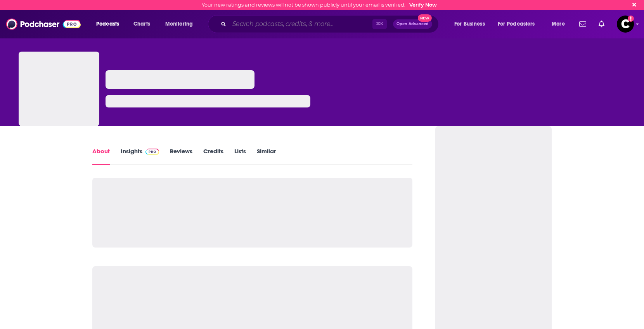 The width and height of the screenshot is (644, 329). What do you see at coordinates (412, 24) in the screenshot?
I see `button: Open AdvancedNew` at bounding box center [412, 24].